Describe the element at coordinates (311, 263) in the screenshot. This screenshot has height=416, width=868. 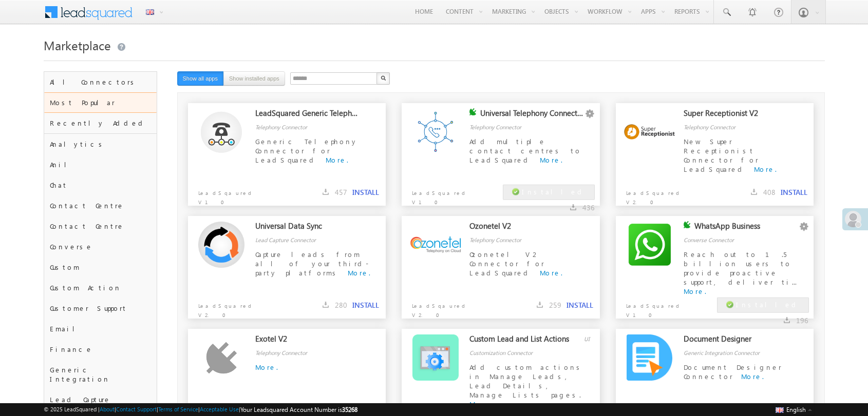
I see `span: Capture leads from all of your third-party platforms` at that location.